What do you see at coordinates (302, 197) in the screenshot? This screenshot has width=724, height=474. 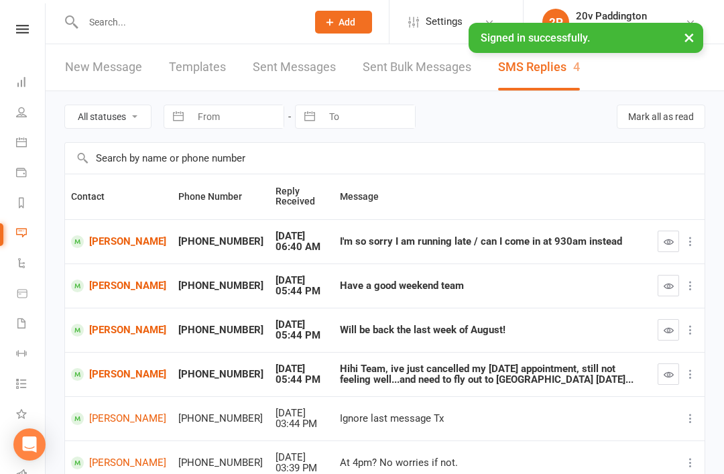 I see `th: Reply Received` at bounding box center [302, 197].